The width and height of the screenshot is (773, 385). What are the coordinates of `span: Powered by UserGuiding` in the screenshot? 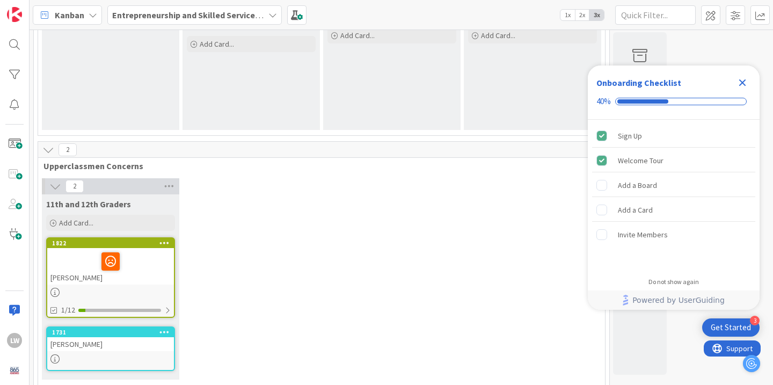 It's located at (678, 300).